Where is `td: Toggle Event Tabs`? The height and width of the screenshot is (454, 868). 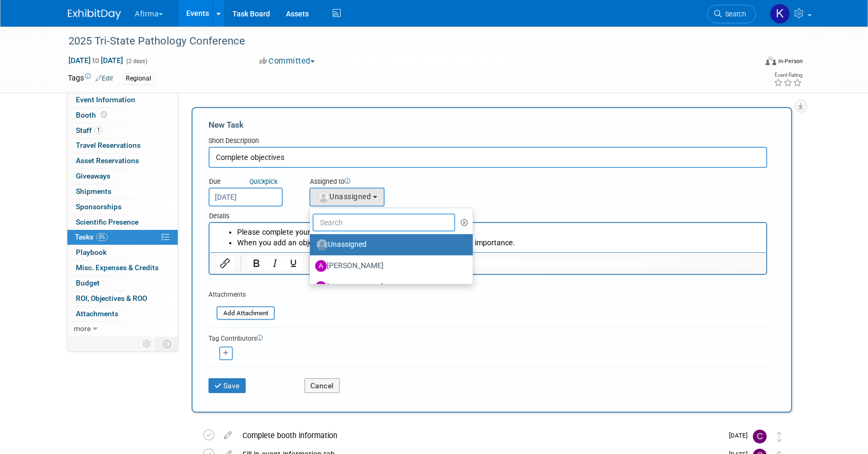
td: Toggle Event Tabs is located at coordinates (167, 344).